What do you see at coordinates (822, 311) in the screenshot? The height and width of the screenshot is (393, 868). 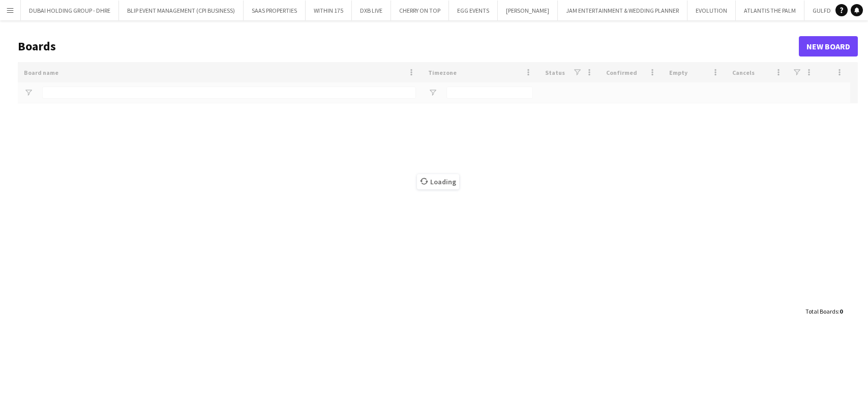 I see `span: Total Boards` at bounding box center [822, 311].